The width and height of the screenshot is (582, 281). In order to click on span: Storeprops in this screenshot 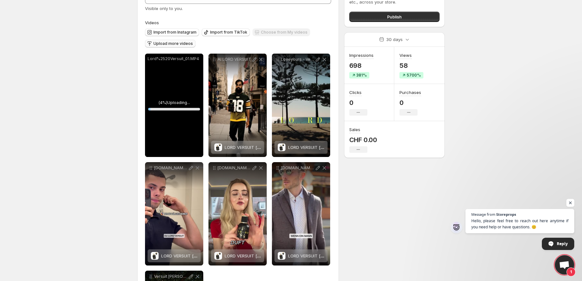, I will do `click(506, 214)`.